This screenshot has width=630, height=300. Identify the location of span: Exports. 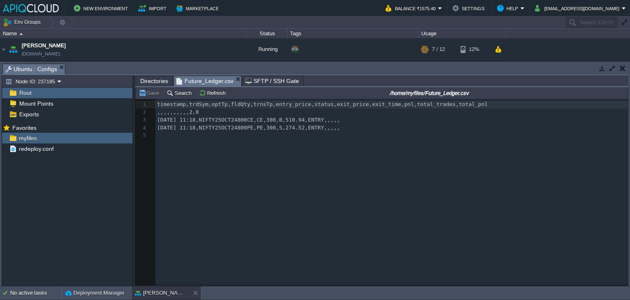
(29, 114).